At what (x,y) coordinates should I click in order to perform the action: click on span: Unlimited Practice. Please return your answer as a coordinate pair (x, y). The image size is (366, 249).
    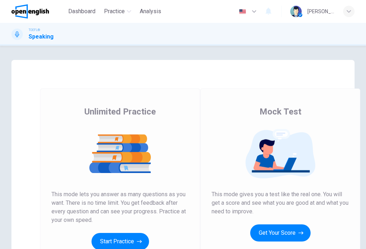
    Looking at the image, I should click on (120, 112).